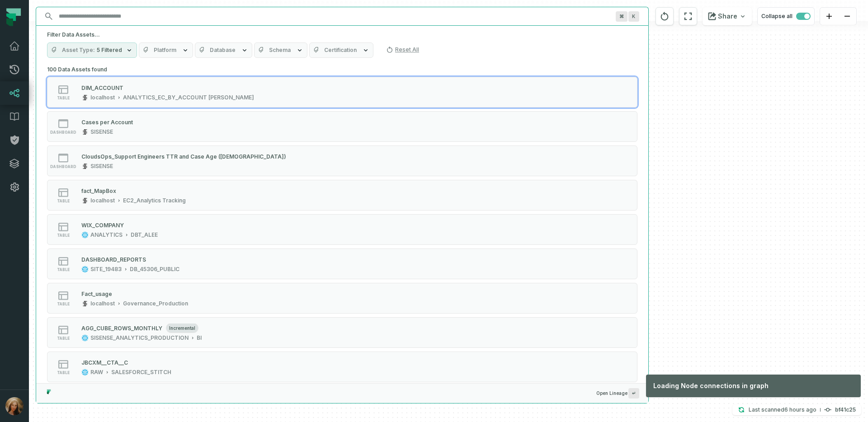  What do you see at coordinates (223, 50) in the screenshot?
I see `span: Database` at bounding box center [223, 50].